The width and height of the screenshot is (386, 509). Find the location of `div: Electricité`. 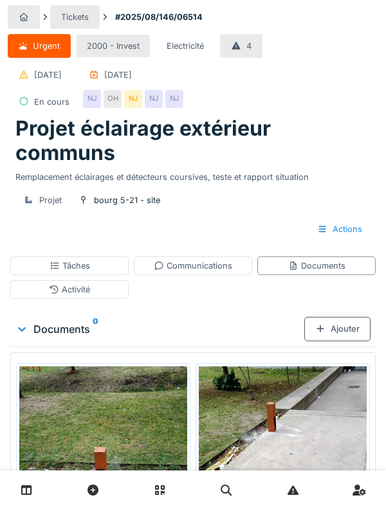

div: Electricité is located at coordinates (185, 46).